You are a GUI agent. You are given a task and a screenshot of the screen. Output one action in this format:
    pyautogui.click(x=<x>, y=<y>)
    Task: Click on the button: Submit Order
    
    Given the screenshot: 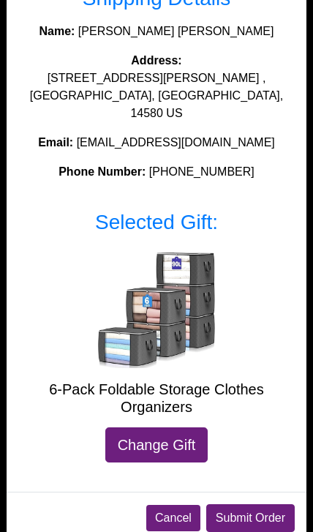 What is the action you would take?
    pyautogui.click(x=250, y=518)
    